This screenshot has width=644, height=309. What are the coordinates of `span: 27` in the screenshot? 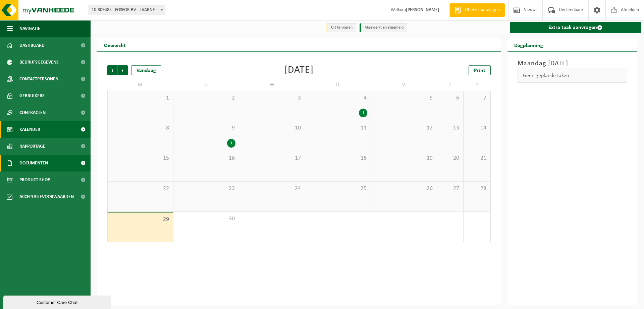 It's located at (450, 189).